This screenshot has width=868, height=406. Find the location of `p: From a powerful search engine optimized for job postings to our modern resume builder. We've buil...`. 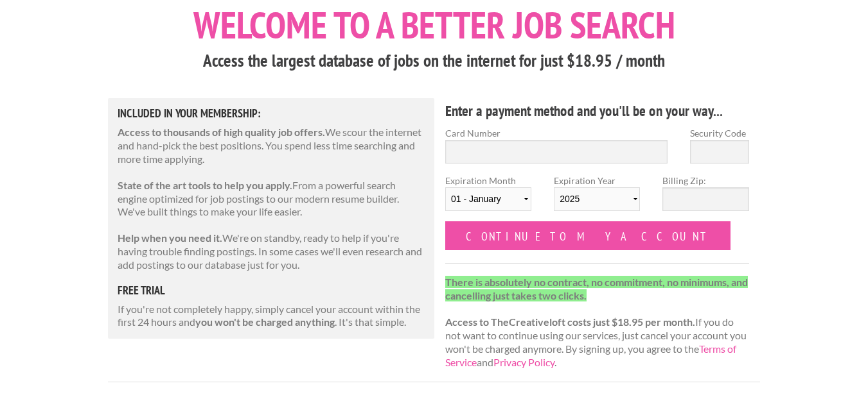

p: From a powerful search engine optimized for job postings to our modern resume builder. We've buil... is located at coordinates (271, 199).